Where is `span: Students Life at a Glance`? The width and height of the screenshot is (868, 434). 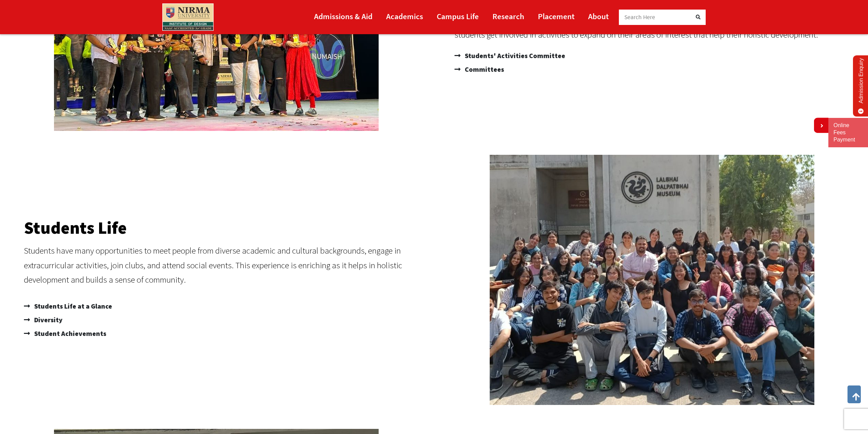 span: Students Life at a Glance is located at coordinates (72, 306).